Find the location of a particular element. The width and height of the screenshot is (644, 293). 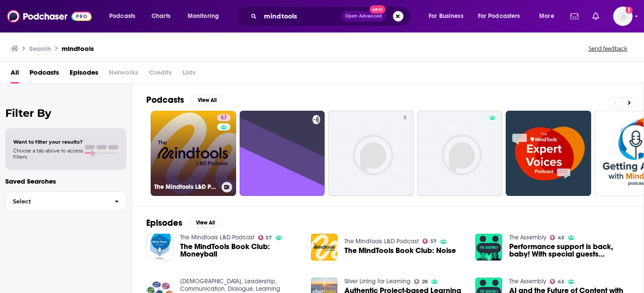

span: Networks is located at coordinates (123, 74).